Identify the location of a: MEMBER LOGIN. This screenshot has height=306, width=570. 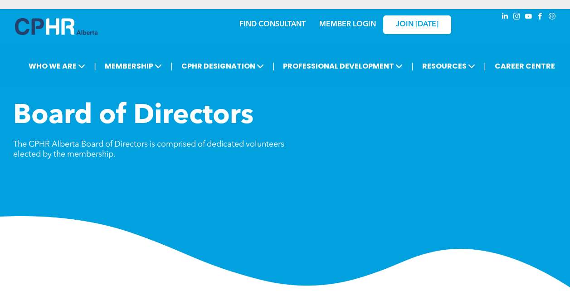
(348, 25).